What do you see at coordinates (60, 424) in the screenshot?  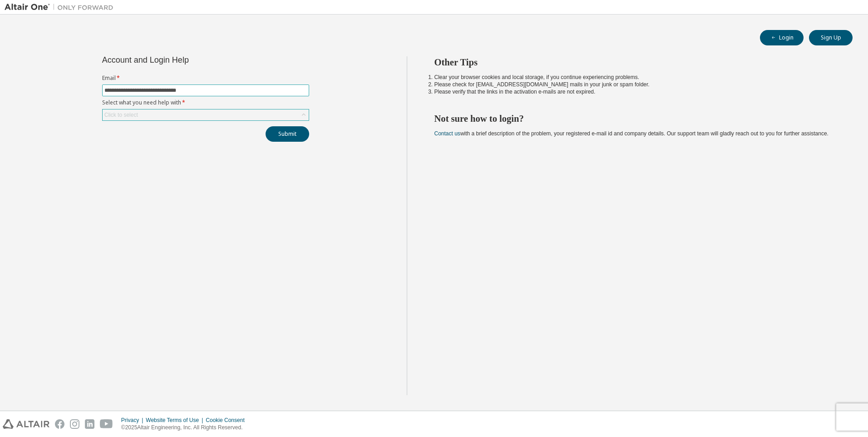 I see `img: facebook.svg` at bounding box center [60, 424].